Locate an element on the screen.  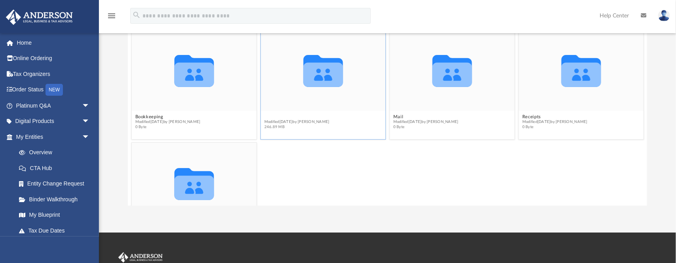
a: Tax Due Dates is located at coordinates (56, 231).